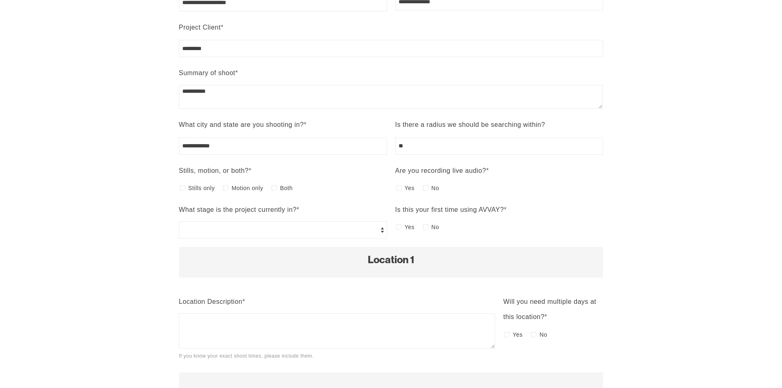 This screenshot has width=782, height=388. What do you see at coordinates (450, 209) in the screenshot?
I see `span: Is this your first time using AVVAY?` at bounding box center [450, 209].